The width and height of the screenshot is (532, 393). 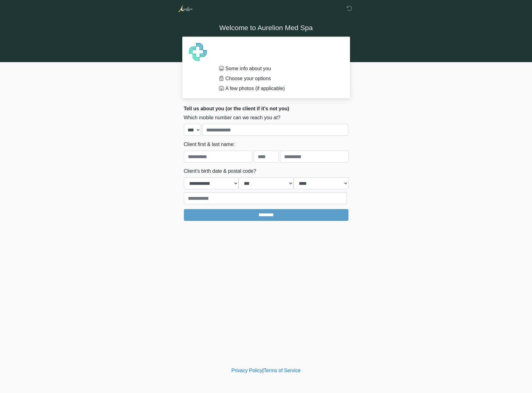 What do you see at coordinates (279, 89) in the screenshot?
I see `li: A few photos (if applicable)` at bounding box center [279, 89].